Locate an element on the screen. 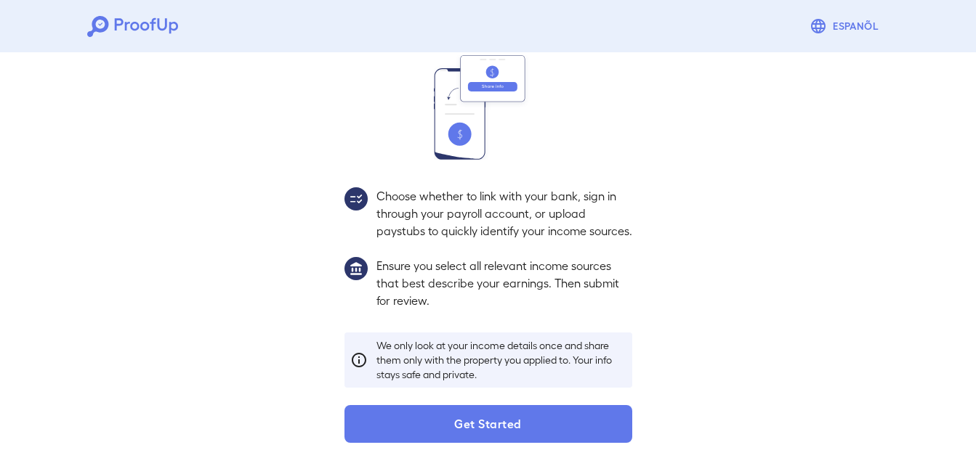 The image size is (976, 466). img: group1.svg is located at coordinates (356, 269).